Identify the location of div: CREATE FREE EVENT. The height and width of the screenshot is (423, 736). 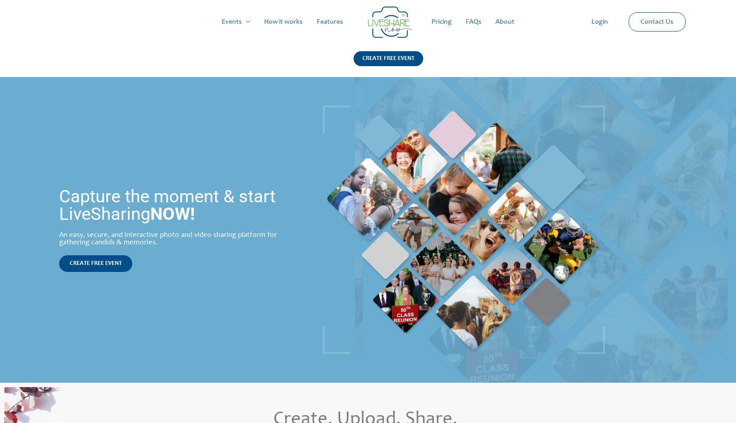
(388, 59).